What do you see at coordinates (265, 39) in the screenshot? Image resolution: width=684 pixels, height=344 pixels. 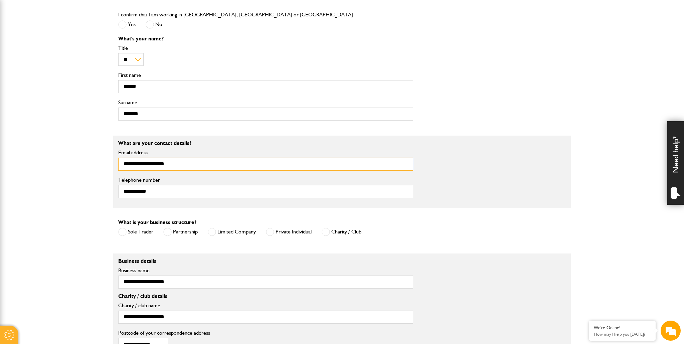 I see `p: What's your name?` at bounding box center [265, 39].